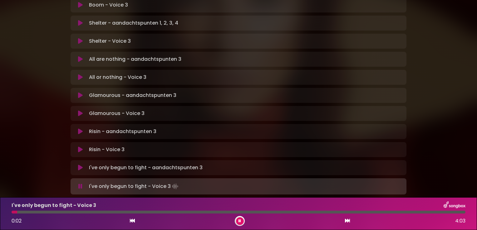 Image resolution: width=477 pixels, height=230 pixels. I want to click on p: Shelter - aandachtspunten 1, 2, 3, 4, so click(134, 23).